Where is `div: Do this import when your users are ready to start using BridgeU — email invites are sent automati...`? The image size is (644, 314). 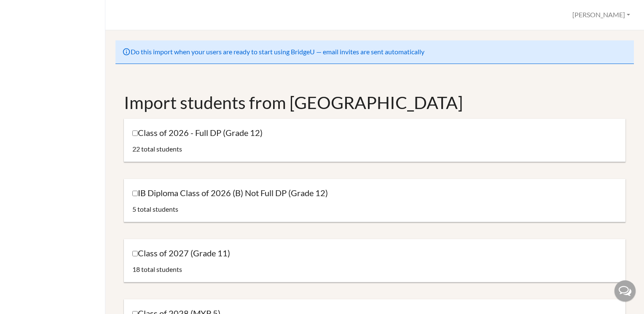
div: Do this import when your users are ready to start using BridgeU — email invites are sent automati... is located at coordinates (375, 52).